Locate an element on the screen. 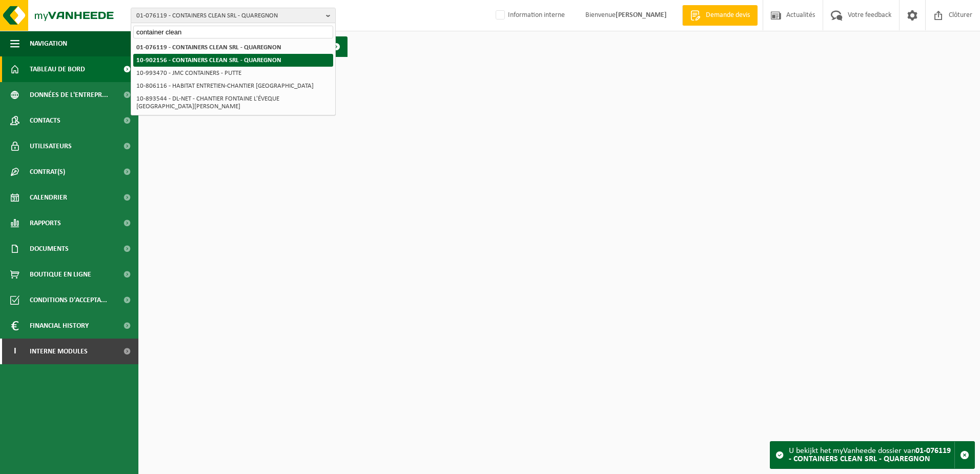 This screenshot has height=474, width=980. span: Rapports is located at coordinates (45, 223).